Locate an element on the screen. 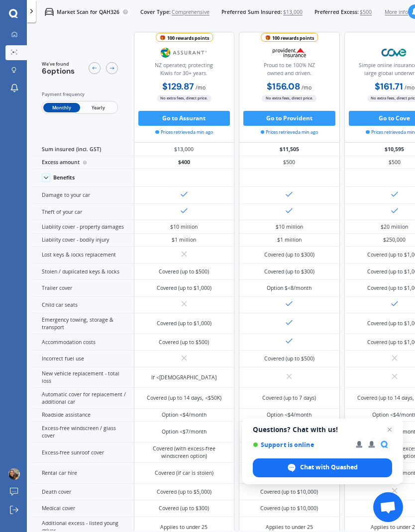 The width and height of the screenshot is (415, 532). div: $500 is located at coordinates (289, 163).